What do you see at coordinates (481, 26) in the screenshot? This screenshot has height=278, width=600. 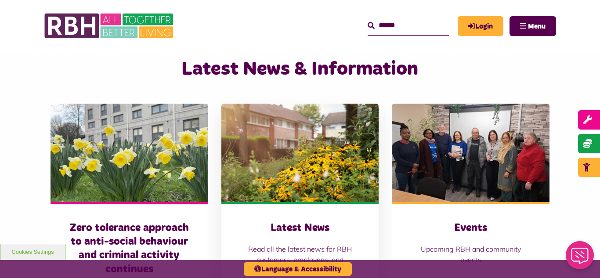 I see `a: MyRBH` at bounding box center [481, 26].